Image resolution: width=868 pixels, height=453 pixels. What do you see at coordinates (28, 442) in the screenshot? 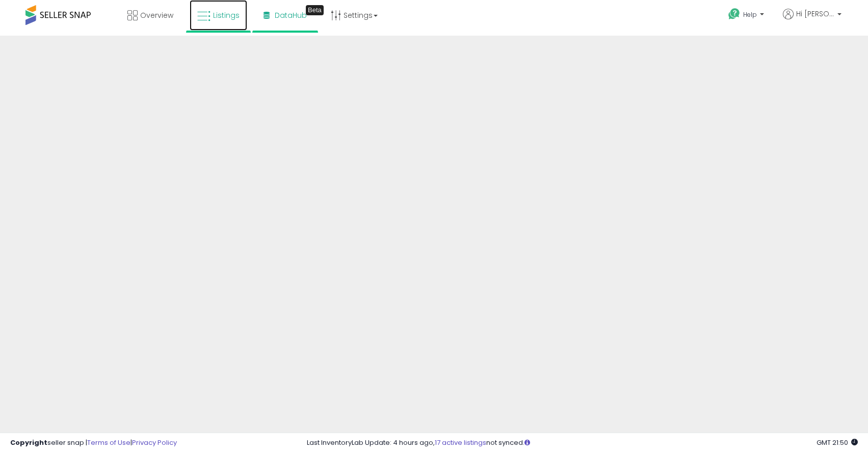
I see `strong: Copyright` at bounding box center [28, 442].